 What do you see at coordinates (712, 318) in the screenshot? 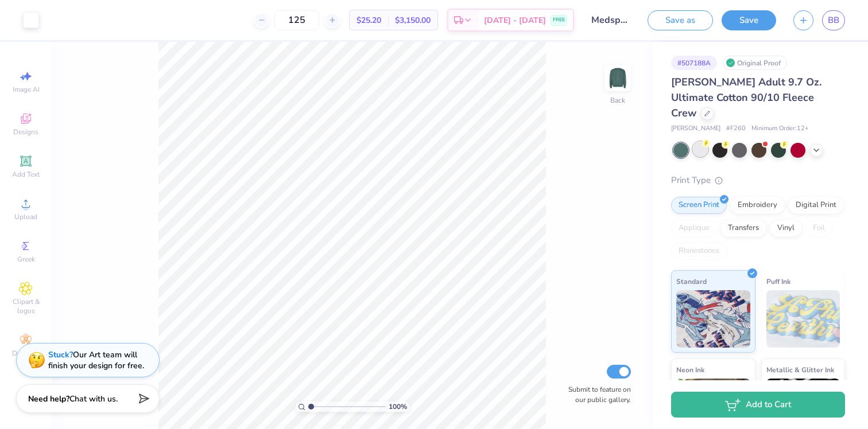
I see `img: Standard` at bounding box center [712, 318].